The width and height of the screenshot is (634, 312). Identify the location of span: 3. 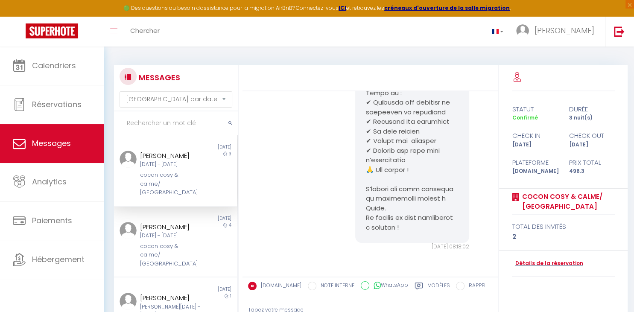
(230, 154).